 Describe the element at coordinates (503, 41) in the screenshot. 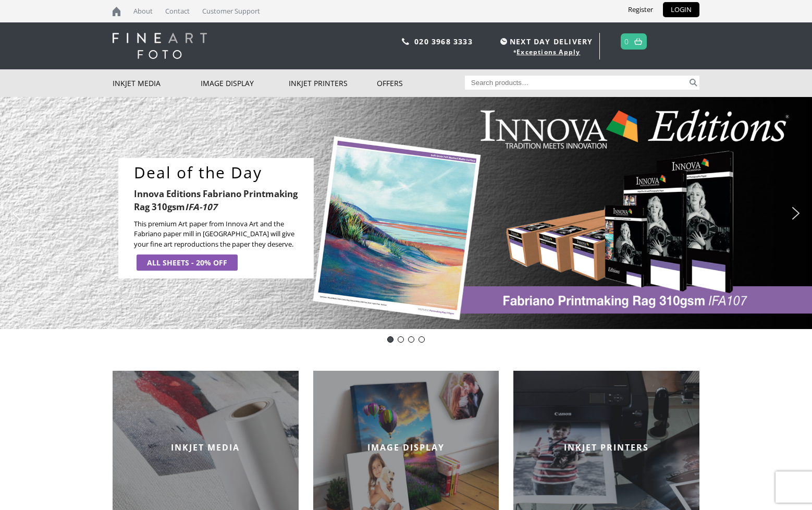

I see `img: time.svg` at that location.